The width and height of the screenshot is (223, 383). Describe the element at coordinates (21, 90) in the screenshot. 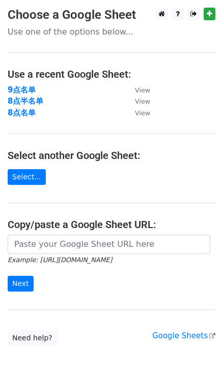

I see `a: 9点名单` at that location.